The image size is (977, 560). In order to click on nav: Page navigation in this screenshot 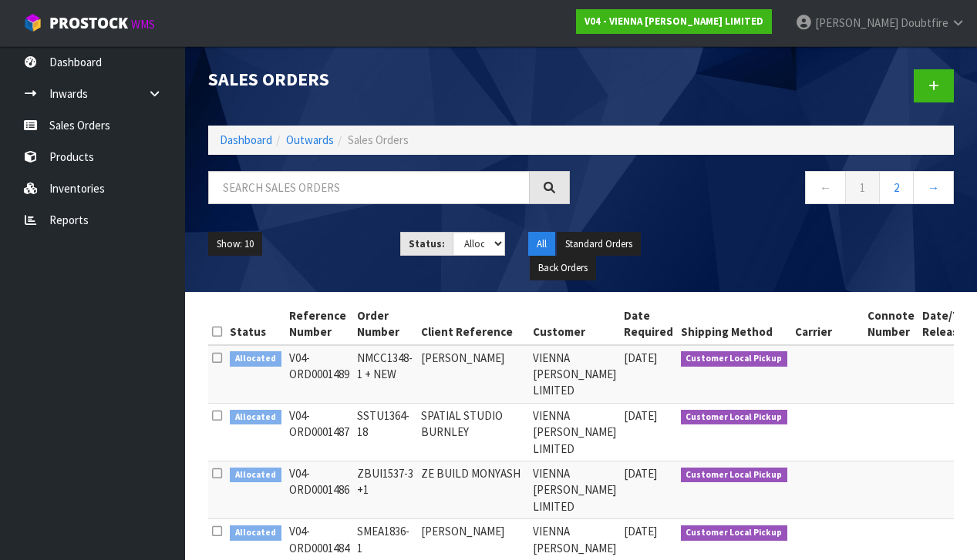, I will do `click(773, 189)`.